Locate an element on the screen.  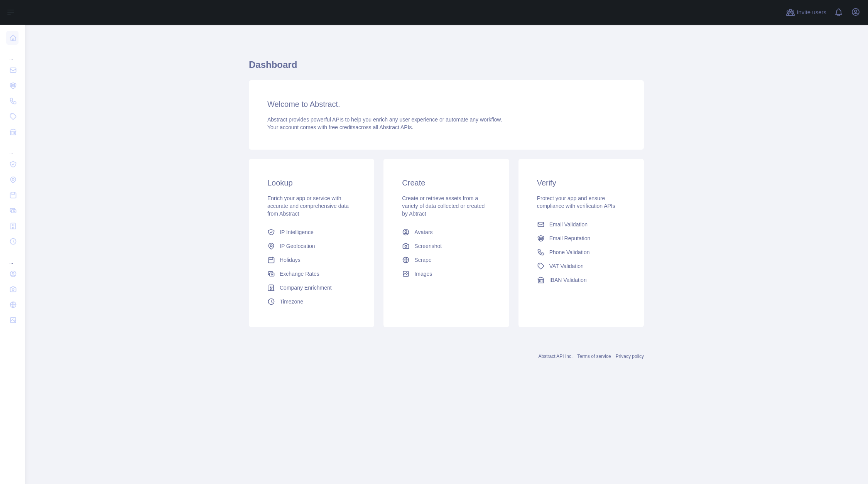
span: Images is located at coordinates (423, 274).